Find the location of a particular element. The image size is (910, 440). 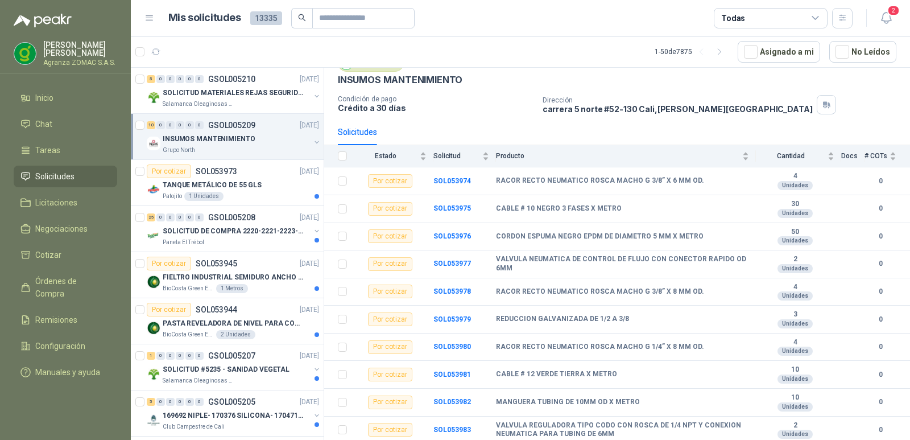

p: Agranza ZOMAC S.A.S. is located at coordinates (80, 63).